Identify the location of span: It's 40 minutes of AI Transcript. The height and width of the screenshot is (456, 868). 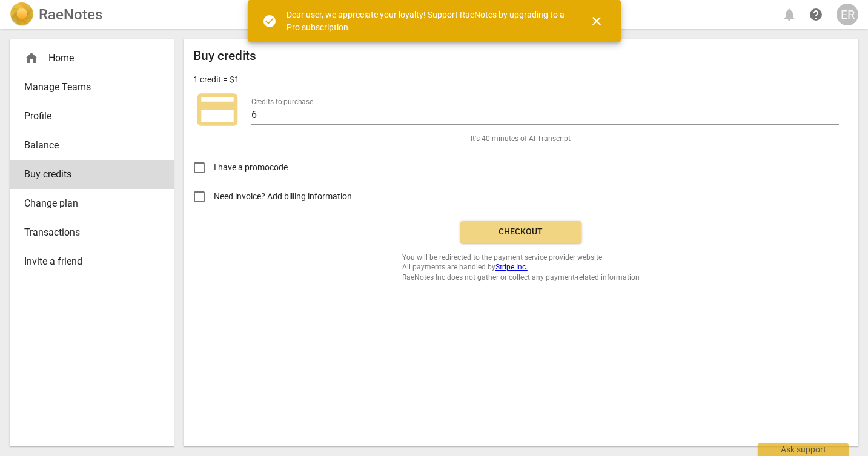
(521, 138).